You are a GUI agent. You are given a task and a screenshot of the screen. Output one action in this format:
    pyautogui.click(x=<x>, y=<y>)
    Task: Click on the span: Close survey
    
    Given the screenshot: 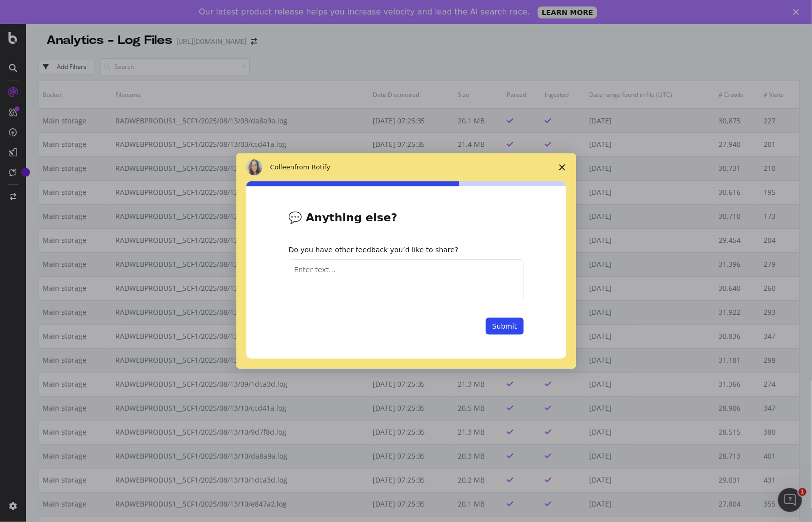 What is the action you would take?
    pyautogui.click(x=562, y=167)
    